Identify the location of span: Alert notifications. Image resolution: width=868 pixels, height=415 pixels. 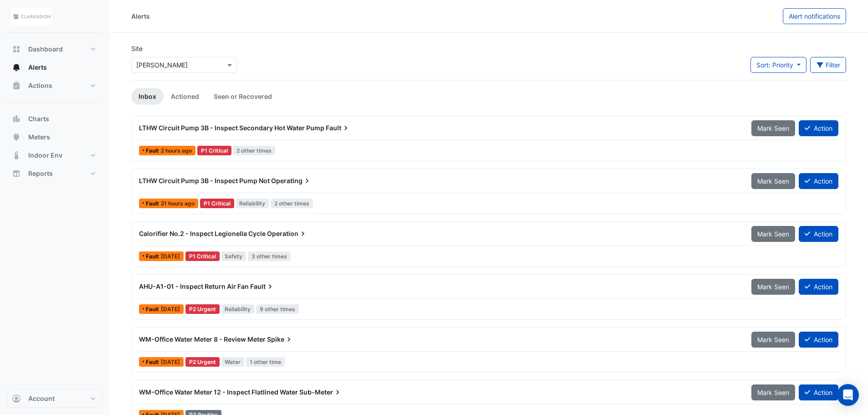
(814, 16).